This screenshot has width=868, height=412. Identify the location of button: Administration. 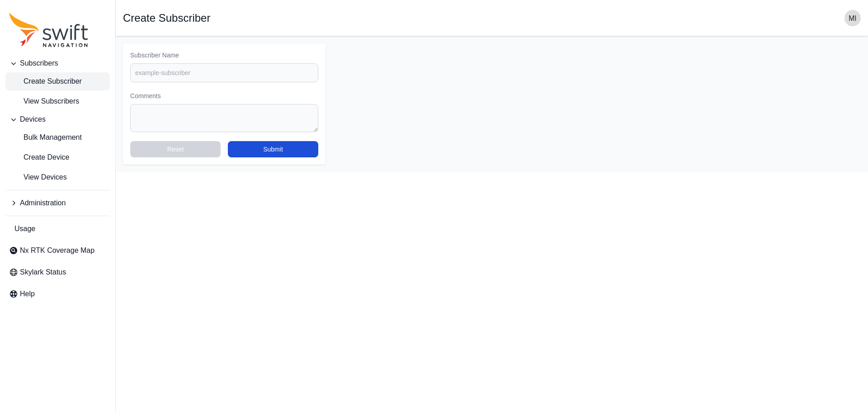
(57, 203).